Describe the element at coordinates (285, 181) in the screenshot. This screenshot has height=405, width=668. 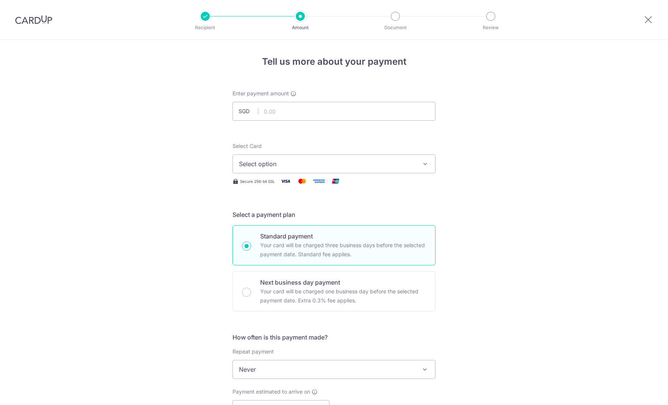
I see `img: Visa` at that location.